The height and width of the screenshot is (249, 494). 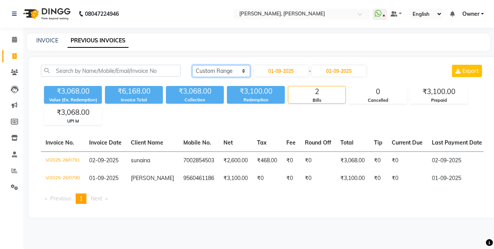 I want to click on span: Export, so click(x=470, y=71).